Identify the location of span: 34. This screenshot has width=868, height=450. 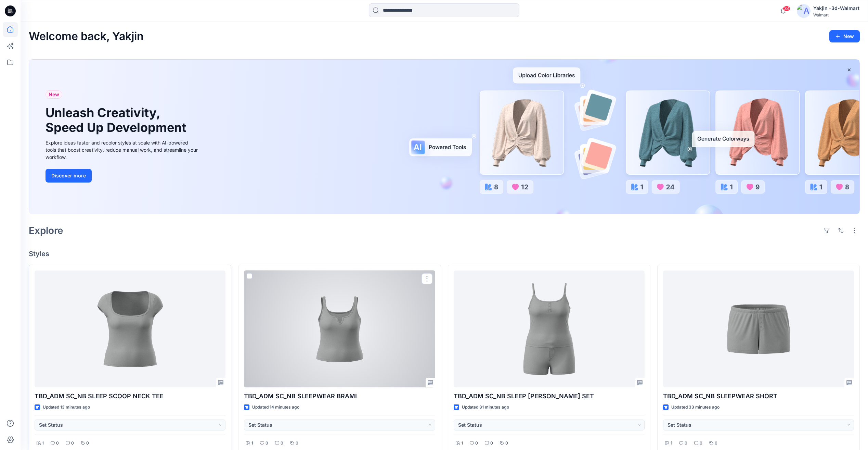
(787, 9).